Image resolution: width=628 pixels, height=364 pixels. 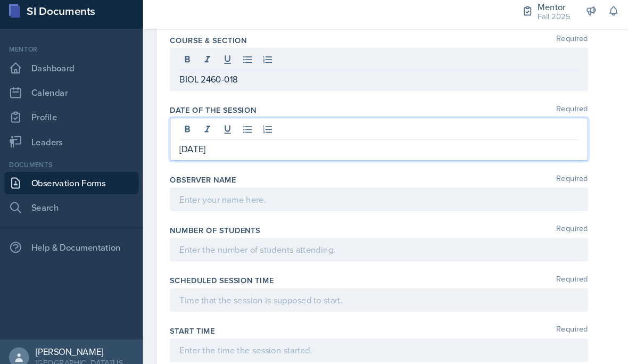 What do you see at coordinates (183, 322) in the screenshot?
I see `label: Start Time` at bounding box center [183, 322].